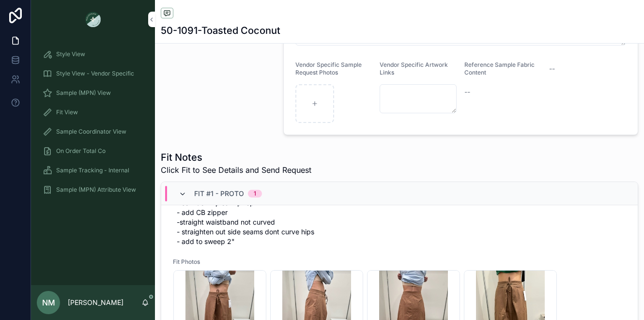 This screenshot has height=320, width=644. What do you see at coordinates (93, 189) in the screenshot?
I see `a: Sample (MPN) Attribute View` at bounding box center [93, 189].